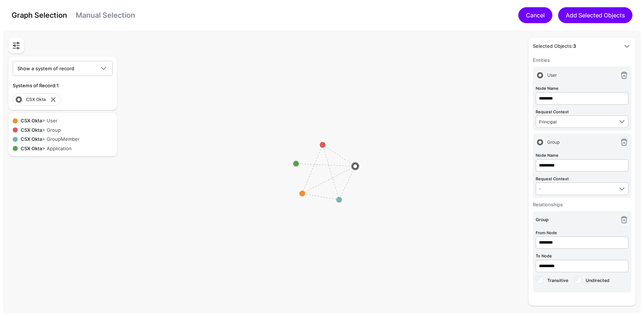 The width and height of the screenshot is (644, 316). I want to click on button: Add Selected Objects, so click(595, 15).